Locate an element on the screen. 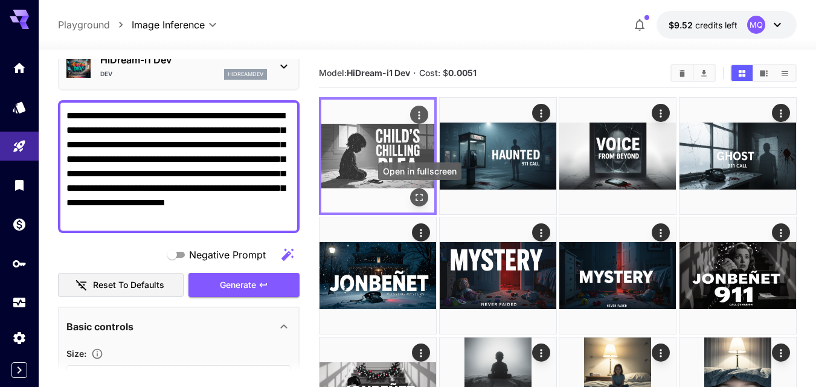 This screenshot has width=816, height=387. span: Image Inference is located at coordinates (168, 25).